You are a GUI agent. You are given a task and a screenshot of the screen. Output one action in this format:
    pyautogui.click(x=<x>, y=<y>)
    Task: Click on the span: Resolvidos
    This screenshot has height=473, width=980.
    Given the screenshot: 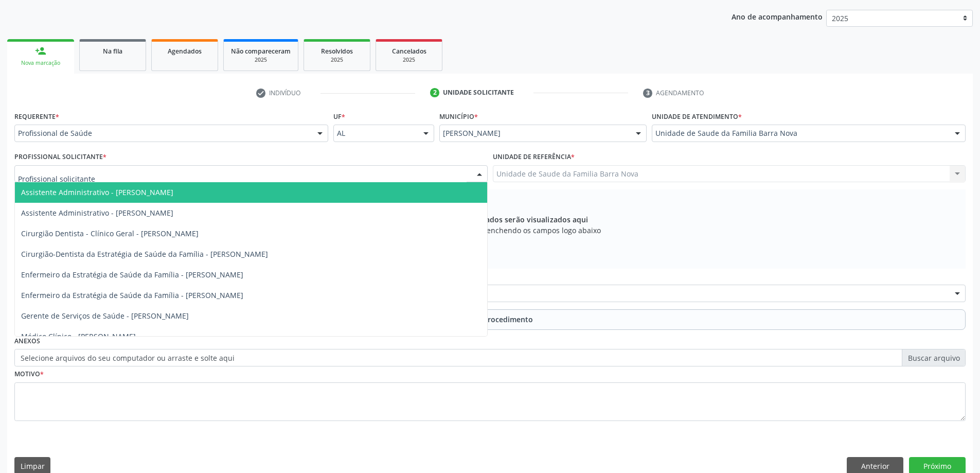 What is the action you would take?
    pyautogui.click(x=337, y=51)
    